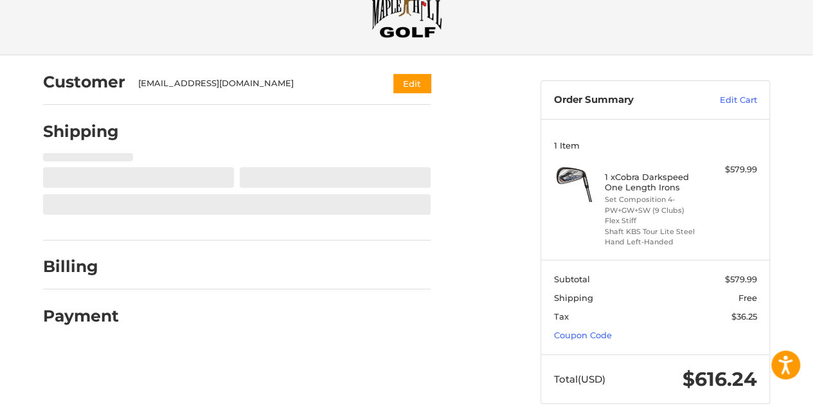  Describe the element at coordinates (653, 242) in the screenshot. I see `li: Hand Left-Handed` at that location.